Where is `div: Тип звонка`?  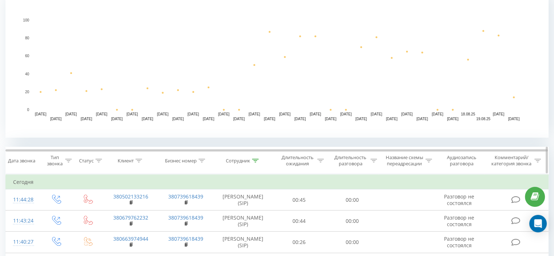 div: Тип звонка is located at coordinates (54, 161).